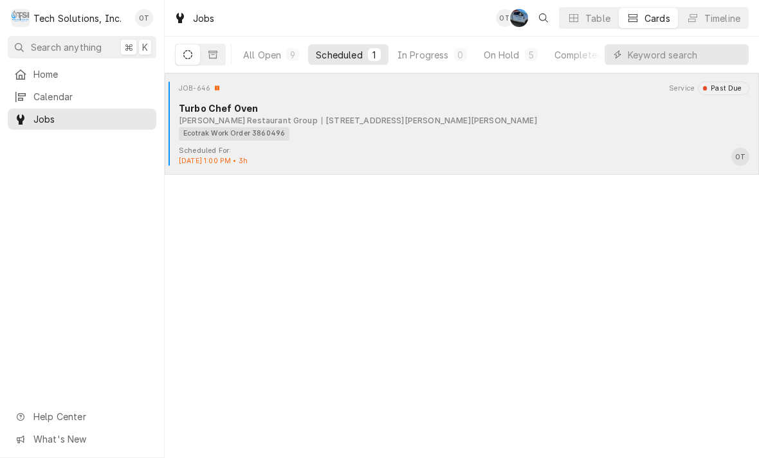 The image size is (759, 458). I want to click on div: Object Extra Context Footer Value, so click(213, 161).